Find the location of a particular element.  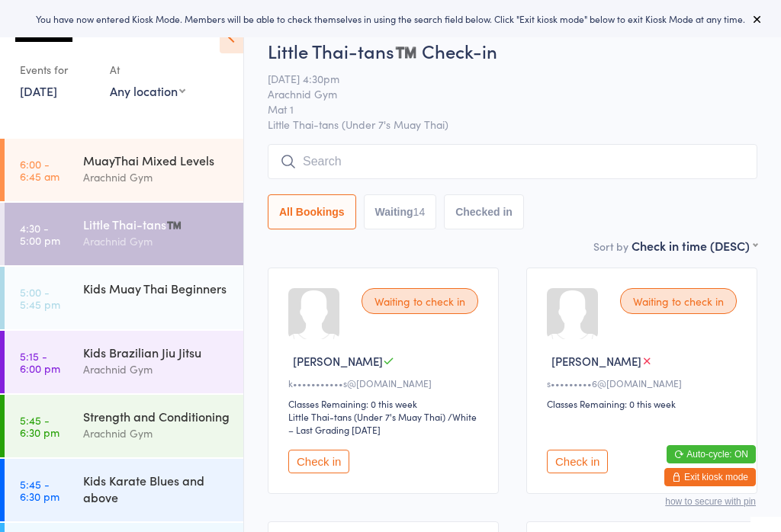

span: Arachnid Gym is located at coordinates (500, 94).